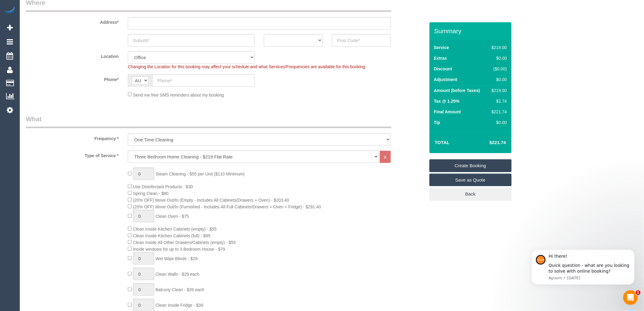 This screenshot has width=644, height=311. What do you see at coordinates (441, 48) in the screenshot?
I see `label: Service` at bounding box center [441, 48].